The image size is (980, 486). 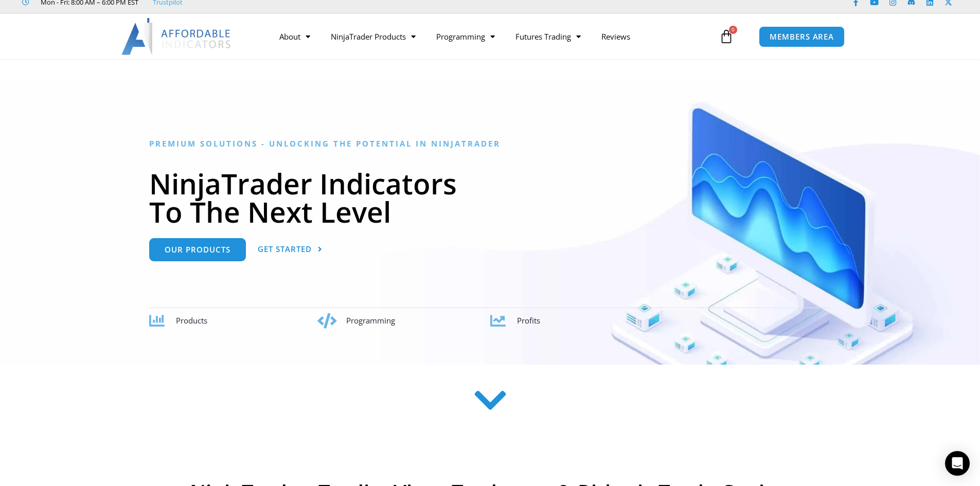 What do you see at coordinates (198, 250) in the screenshot?
I see `span: Our Products` at bounding box center [198, 250].